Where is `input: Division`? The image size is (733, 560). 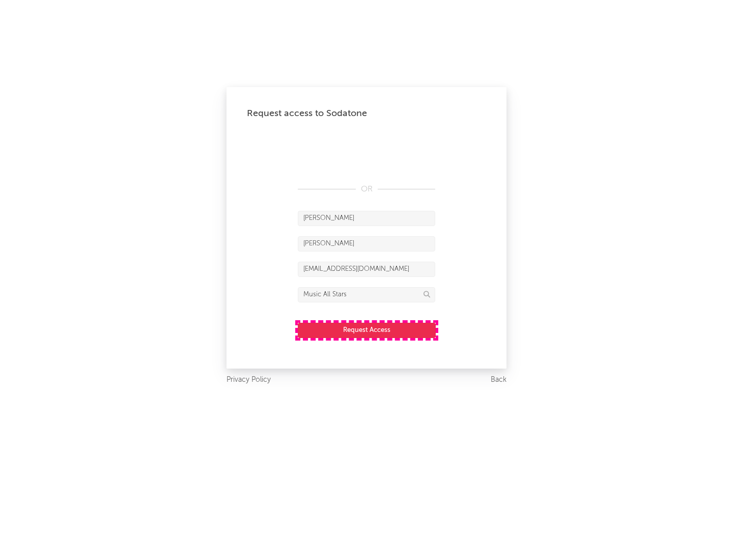 input: Division is located at coordinates (366, 295).